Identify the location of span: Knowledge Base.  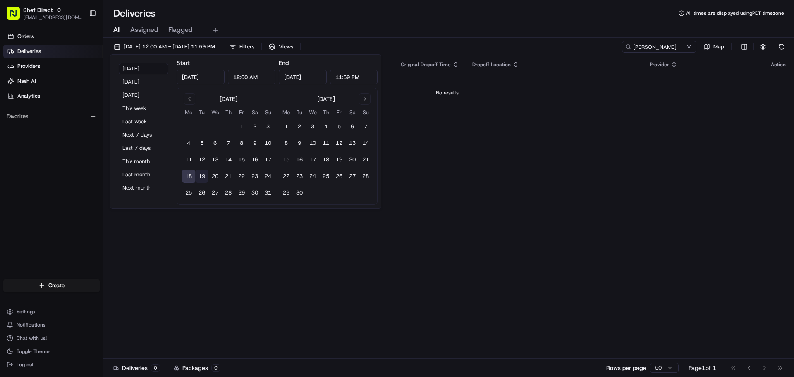
(40, 167).